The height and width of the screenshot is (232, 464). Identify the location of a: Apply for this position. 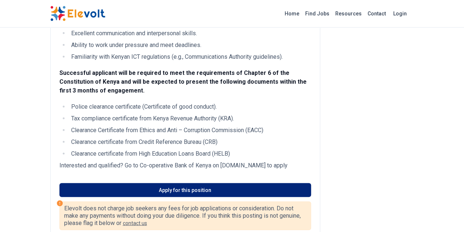
(185, 190).